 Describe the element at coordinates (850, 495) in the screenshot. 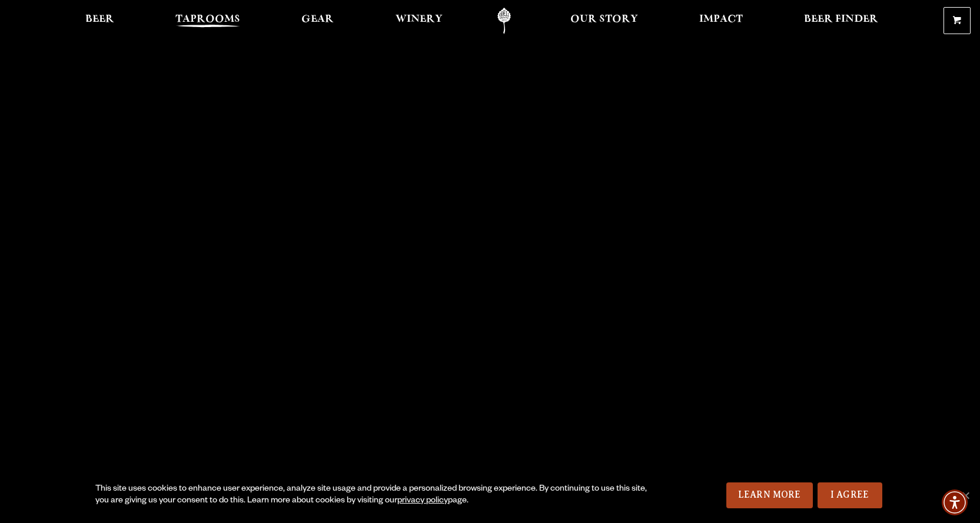

I see `a: I Agree` at that location.